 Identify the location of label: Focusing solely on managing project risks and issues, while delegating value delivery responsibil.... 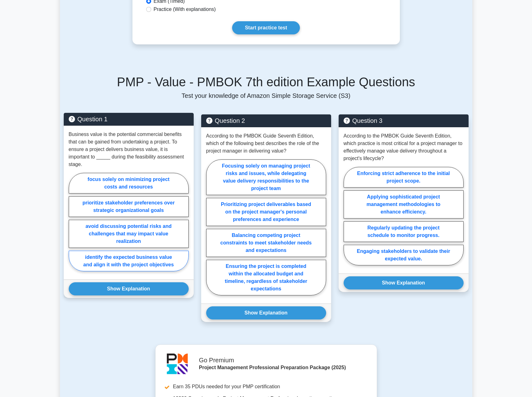
(266, 177).